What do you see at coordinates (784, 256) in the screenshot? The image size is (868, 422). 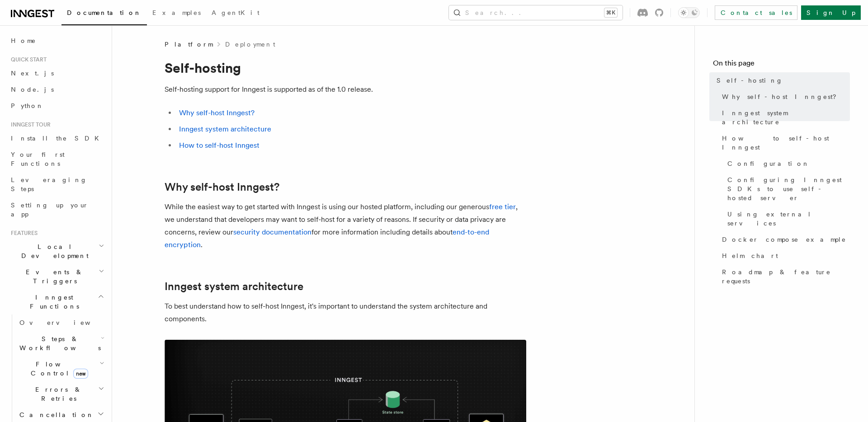 I see `a: Helm chart` at bounding box center [784, 256].